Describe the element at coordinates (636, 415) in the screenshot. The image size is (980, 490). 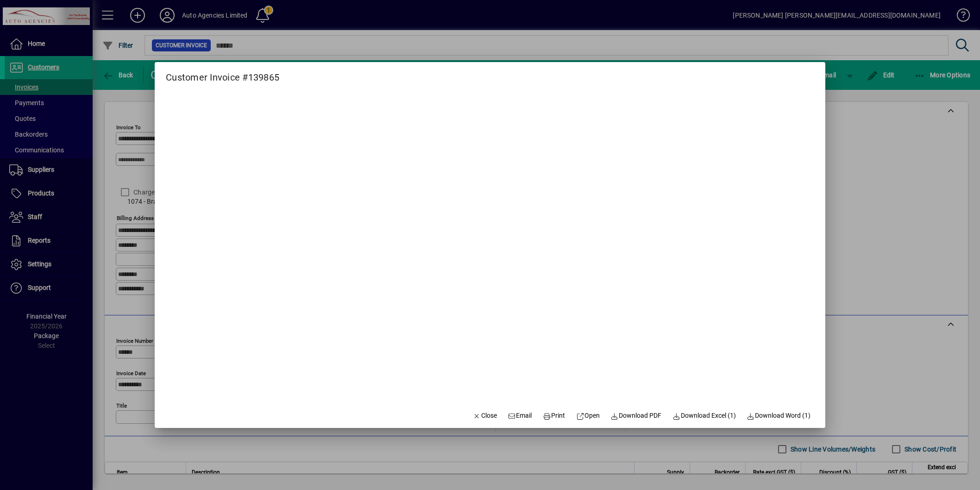
I see `a: Download PDF` at that location.